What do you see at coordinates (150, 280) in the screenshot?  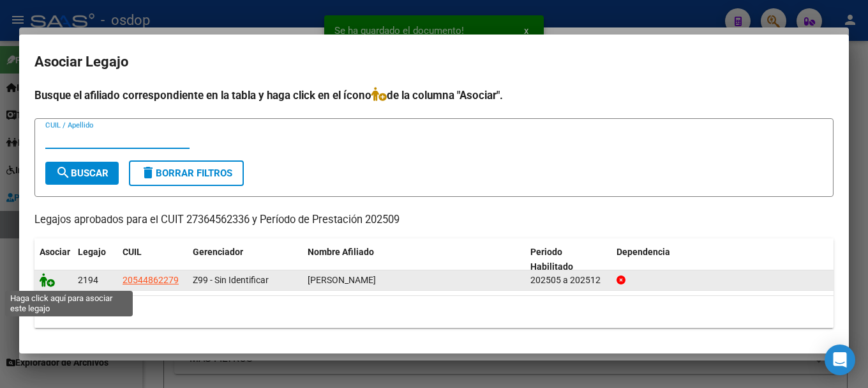 I see `span: 20544862279` at bounding box center [150, 280].